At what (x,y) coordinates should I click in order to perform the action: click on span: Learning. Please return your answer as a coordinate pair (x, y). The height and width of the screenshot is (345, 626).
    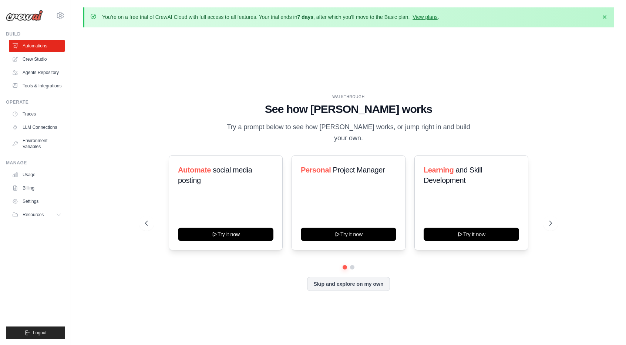
    Looking at the image, I should click on (439, 170).